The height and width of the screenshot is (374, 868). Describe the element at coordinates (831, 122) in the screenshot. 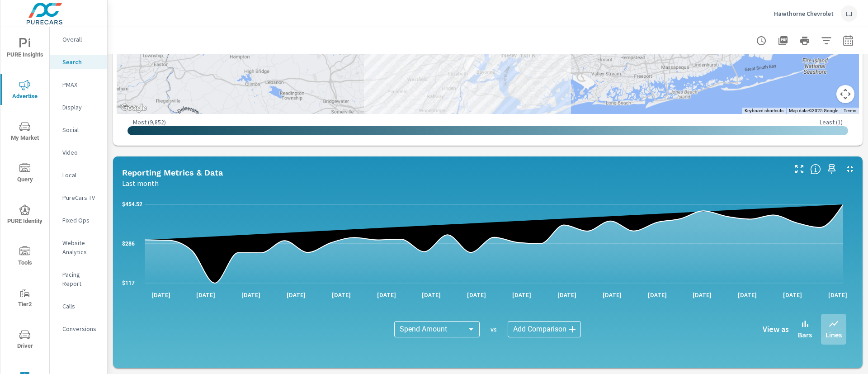

I see `p: Least ( 1 )` at that location.